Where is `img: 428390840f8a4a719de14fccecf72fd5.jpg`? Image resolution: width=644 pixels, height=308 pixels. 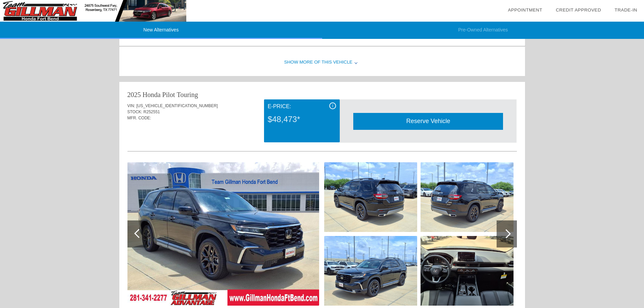 img: 428390840f8a4a719de14fccecf72fd5.jpg is located at coordinates (467, 197).